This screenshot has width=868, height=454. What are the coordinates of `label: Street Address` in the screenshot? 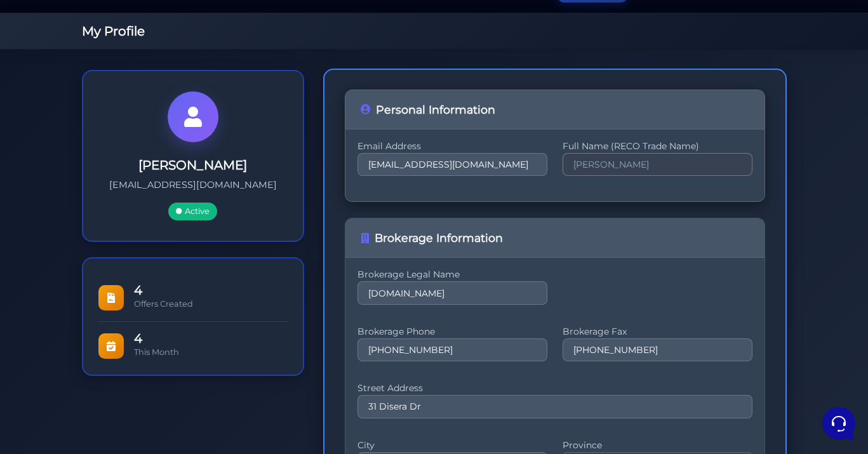 It's located at (555, 388).